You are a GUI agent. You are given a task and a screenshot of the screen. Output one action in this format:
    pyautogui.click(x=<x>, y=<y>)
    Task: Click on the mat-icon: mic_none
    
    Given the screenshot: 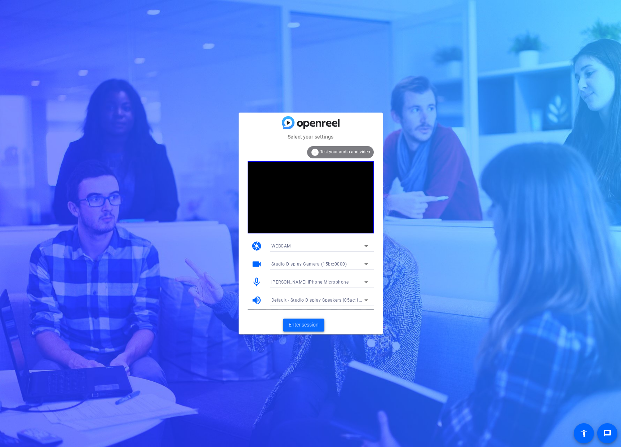 What is the action you would take?
    pyautogui.click(x=257, y=282)
    